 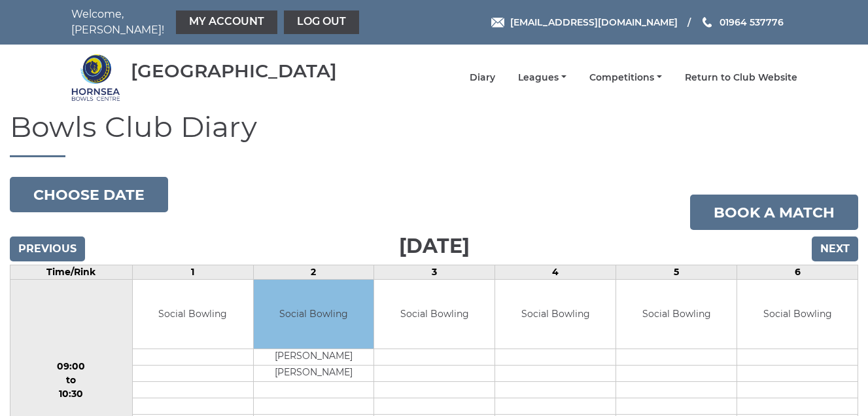 I want to click on td: 4, so click(x=555, y=273).